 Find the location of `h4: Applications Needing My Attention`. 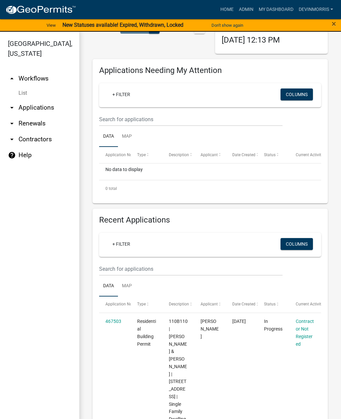

h4: Applications Needing My Attention is located at coordinates (210, 70).